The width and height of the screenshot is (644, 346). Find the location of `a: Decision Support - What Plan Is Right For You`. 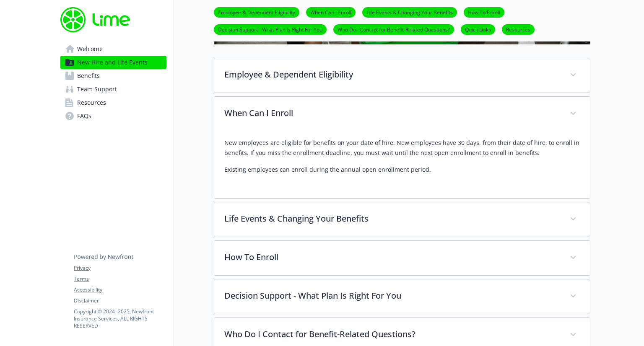

a: Decision Support - What Plan Is Right For You is located at coordinates (270, 29).